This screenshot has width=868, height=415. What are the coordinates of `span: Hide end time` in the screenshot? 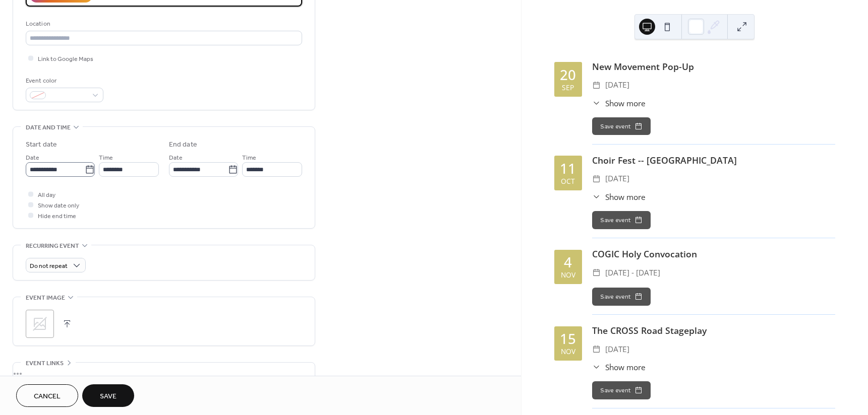 It's located at (57, 216).